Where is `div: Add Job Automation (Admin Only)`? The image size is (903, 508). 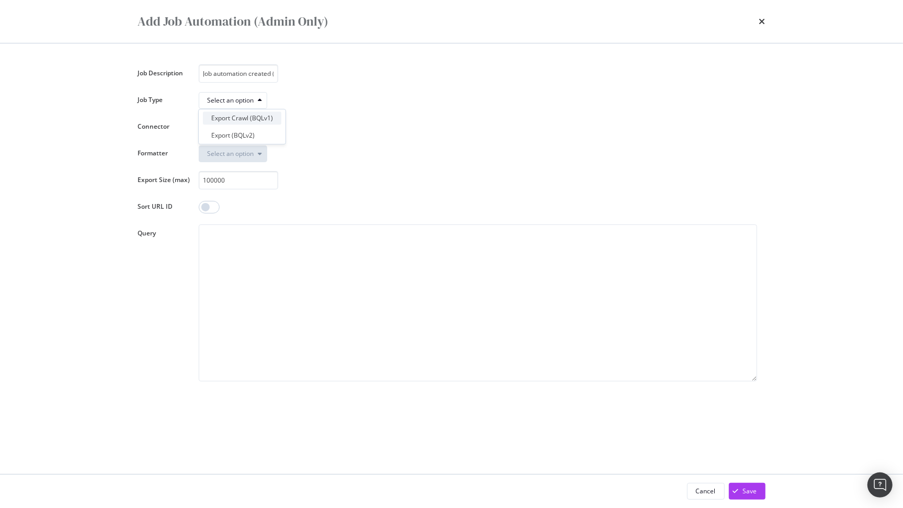
div: Add Job Automation (Admin Only) is located at coordinates (233, 21).